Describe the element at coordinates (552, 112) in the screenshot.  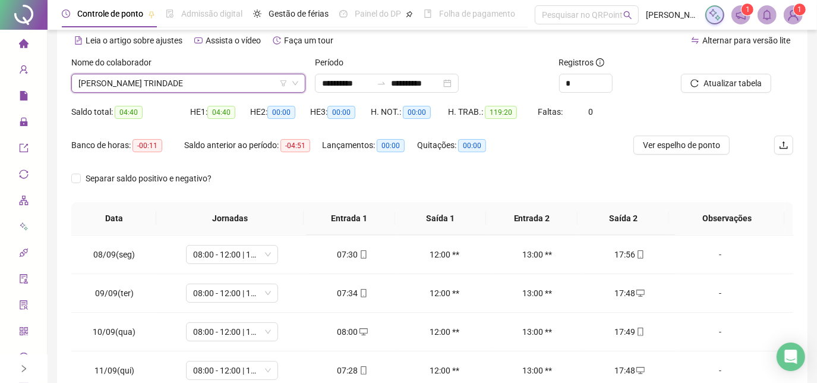
I see `span: Faltas:` at that location.